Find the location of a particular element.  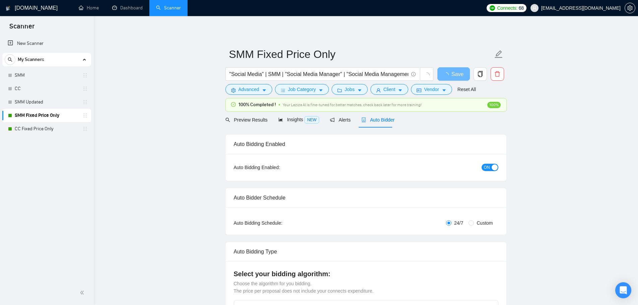

li: New Scanner is located at coordinates (47, 44).